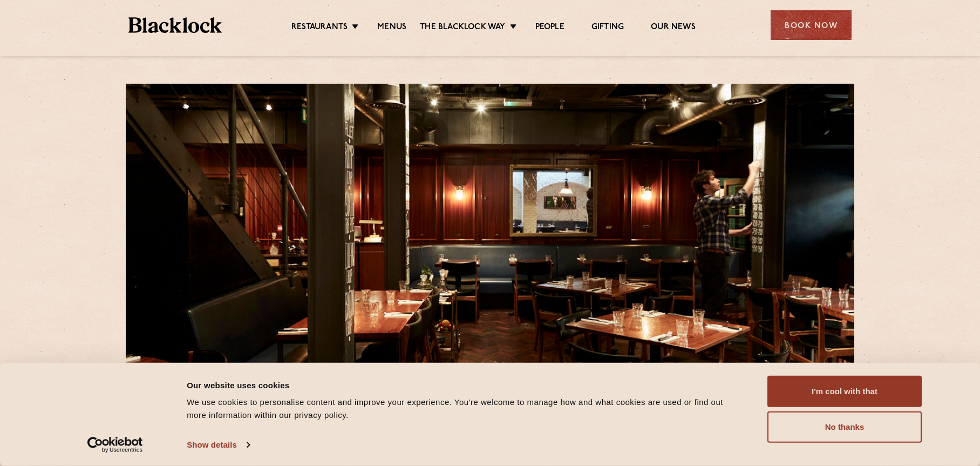 This screenshot has height=466, width=980. What do you see at coordinates (392, 28) in the screenshot?
I see `a: Menus` at bounding box center [392, 28].